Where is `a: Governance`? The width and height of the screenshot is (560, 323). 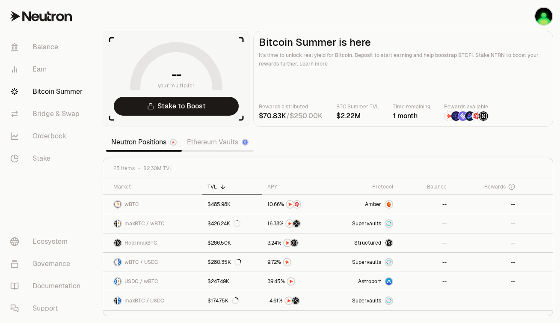 a: Governance is located at coordinates (48, 264).